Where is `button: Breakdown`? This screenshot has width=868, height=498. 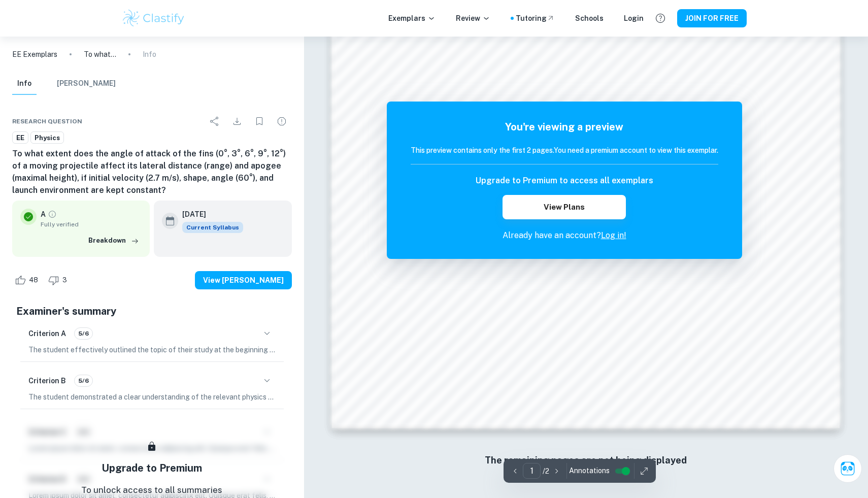
button: Breakdown is located at coordinates (114, 240).